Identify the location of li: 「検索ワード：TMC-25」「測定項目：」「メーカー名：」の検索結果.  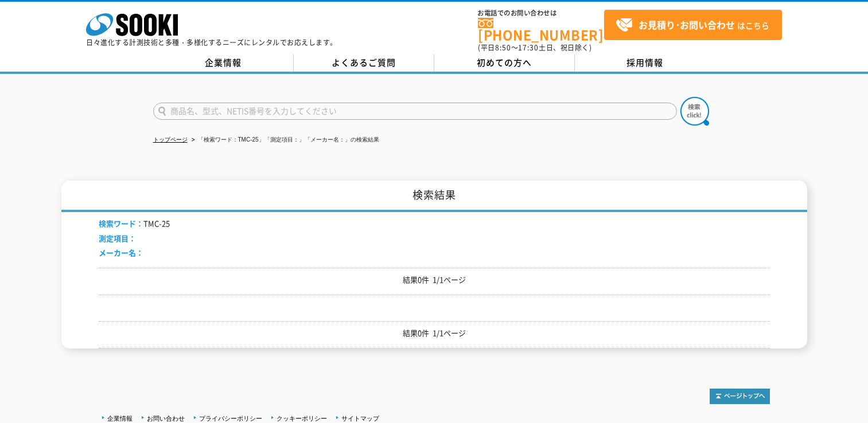
(284, 140).